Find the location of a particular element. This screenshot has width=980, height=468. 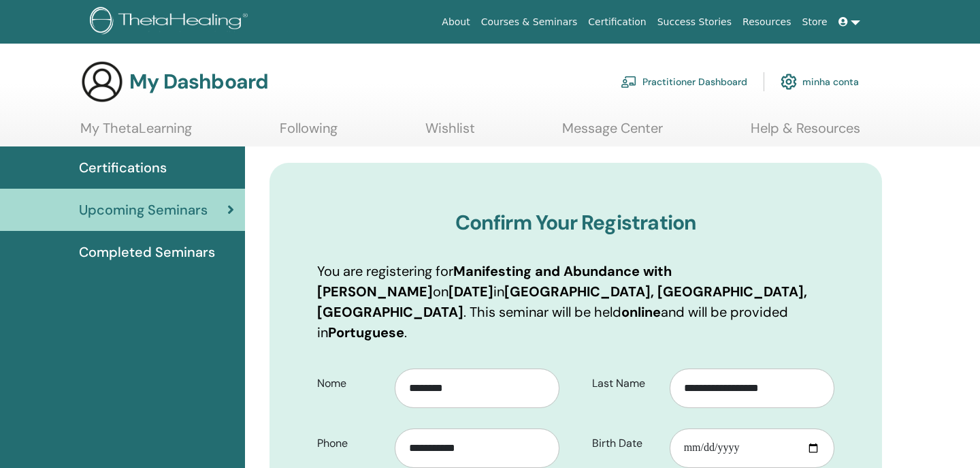

label: Birth Date is located at coordinates (626, 443).